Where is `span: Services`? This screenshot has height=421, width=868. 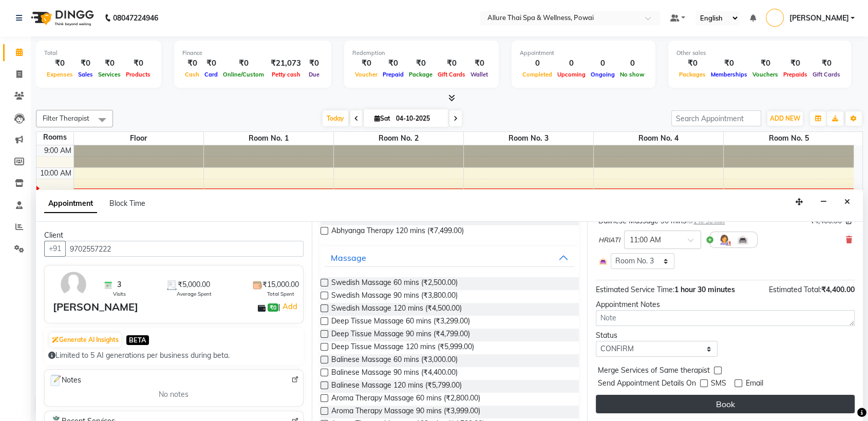
span: Services is located at coordinates (109, 74).